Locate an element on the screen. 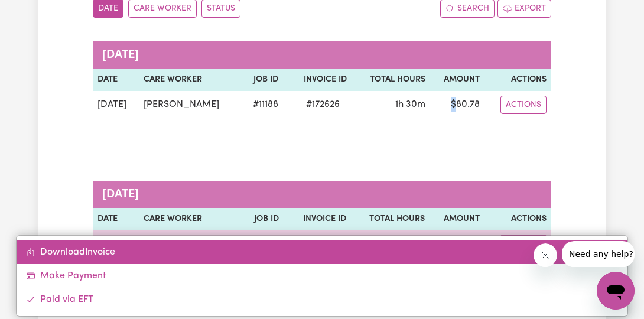  a: Download invoice #171207 is located at coordinates (322, 252).